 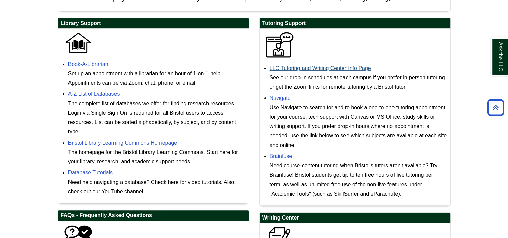 I want to click on a: Database Tutorials, so click(x=90, y=172).